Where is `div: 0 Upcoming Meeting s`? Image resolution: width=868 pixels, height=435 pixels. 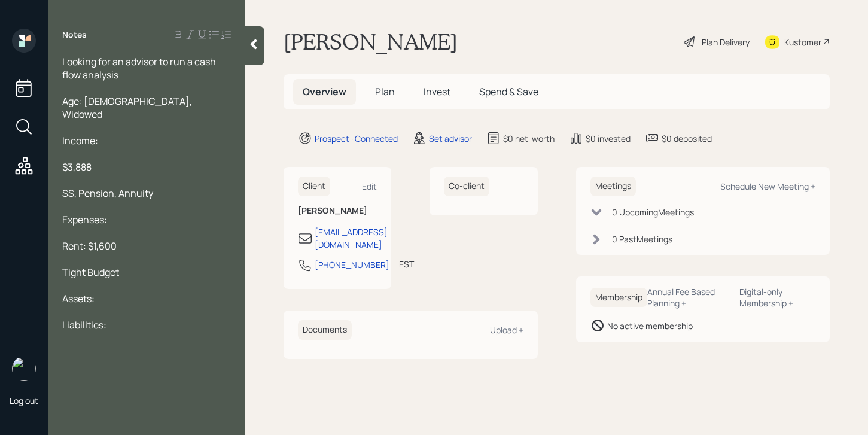 div: 0 Upcoming Meeting s is located at coordinates (653, 212).